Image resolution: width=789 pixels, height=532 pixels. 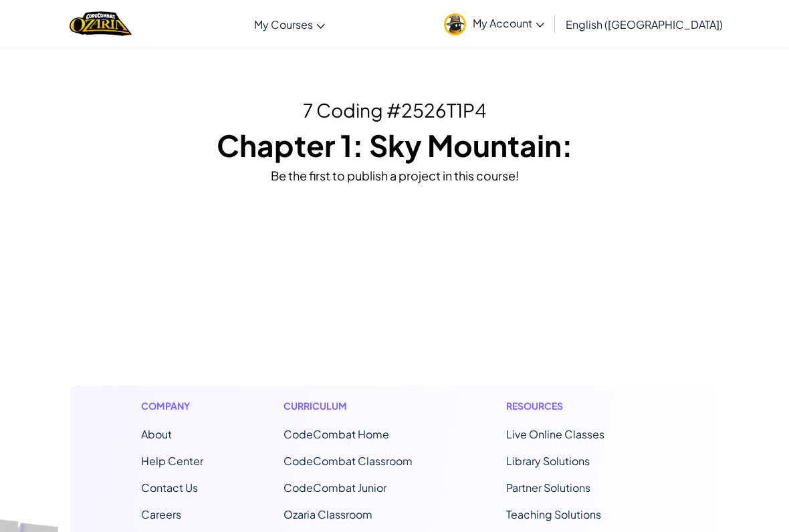 I want to click on span: My Courses, so click(x=283, y=24).